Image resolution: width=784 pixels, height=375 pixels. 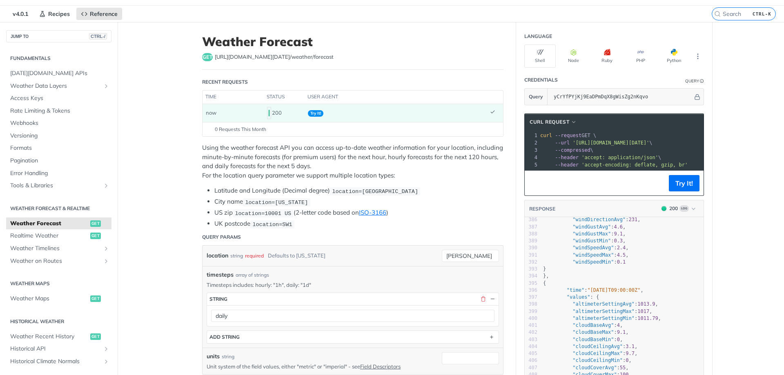 What do you see at coordinates (592, 227) in the screenshot?
I see `span: "windGustAvg"` at bounding box center [592, 227].